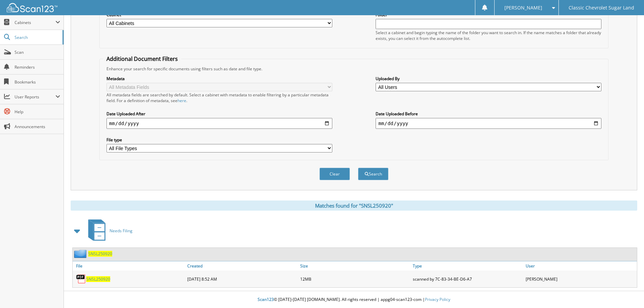  I want to click on a: here, so click(182, 100).